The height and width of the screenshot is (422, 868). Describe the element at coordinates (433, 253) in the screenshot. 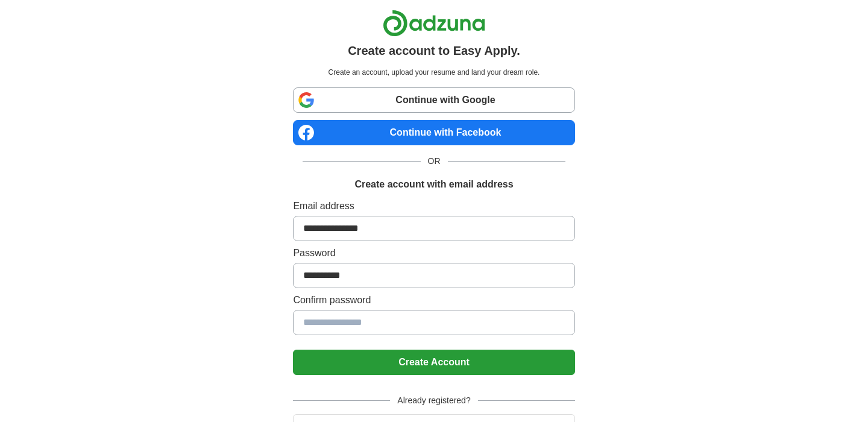

I see `label: Password` at that location.